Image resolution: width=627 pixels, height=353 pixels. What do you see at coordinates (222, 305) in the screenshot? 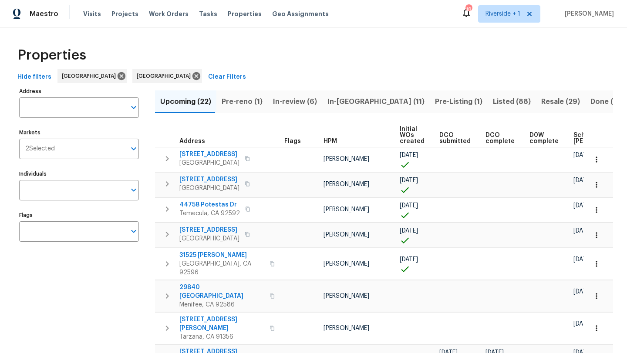
I see `span: Menifee, CA 92586` at bounding box center [222, 305].